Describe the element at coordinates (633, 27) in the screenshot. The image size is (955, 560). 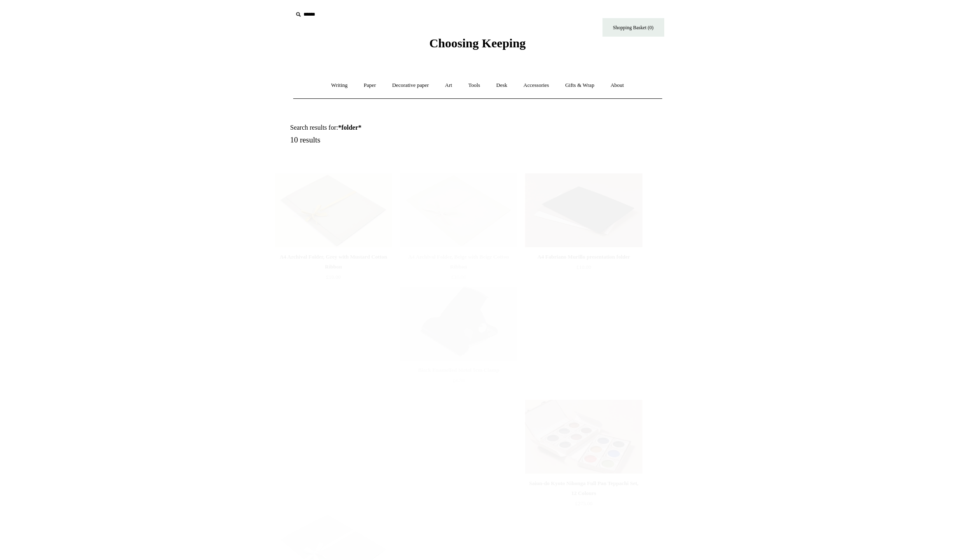
I see `a: Shopping Basket (0)` at that location.